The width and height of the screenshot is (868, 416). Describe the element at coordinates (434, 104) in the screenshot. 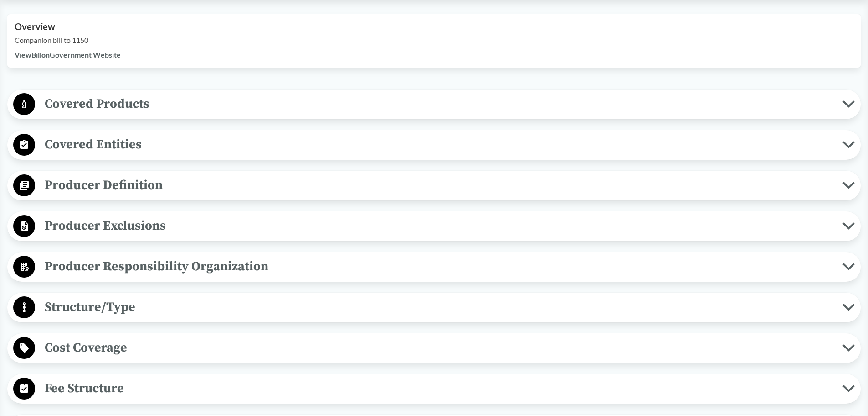

I see `button: Covered Products` at that location.